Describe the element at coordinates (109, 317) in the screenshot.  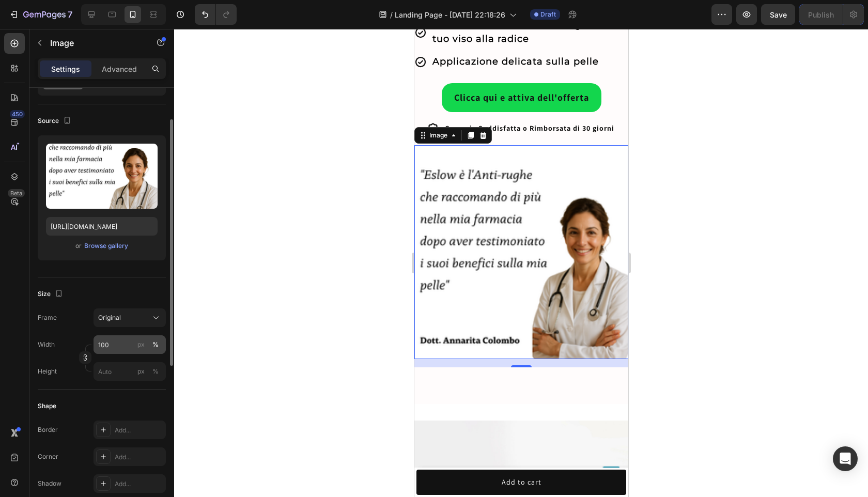
I see `span: Original` at that location.